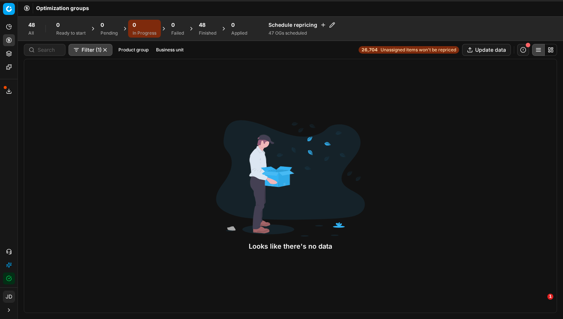  I want to click on nav: breadcrumb, so click(63, 8).